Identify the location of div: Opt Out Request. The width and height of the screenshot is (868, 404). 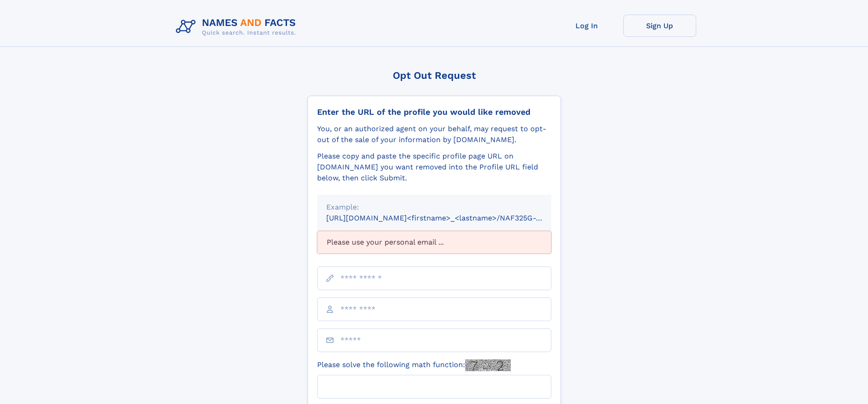
(434, 75).